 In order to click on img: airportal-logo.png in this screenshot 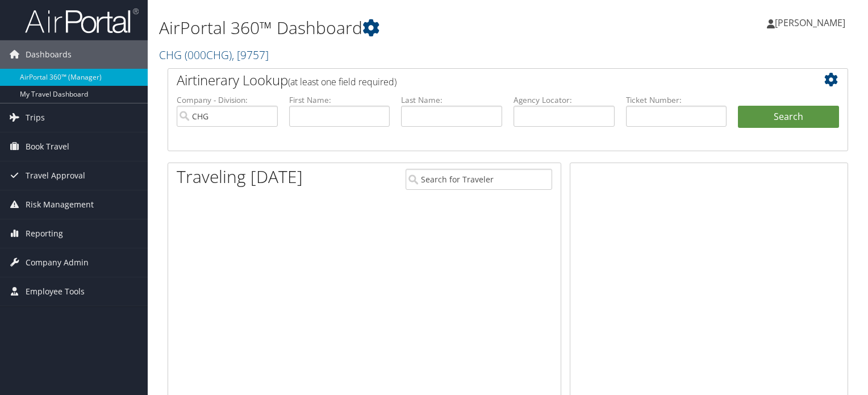, I will do `click(82, 21)`.